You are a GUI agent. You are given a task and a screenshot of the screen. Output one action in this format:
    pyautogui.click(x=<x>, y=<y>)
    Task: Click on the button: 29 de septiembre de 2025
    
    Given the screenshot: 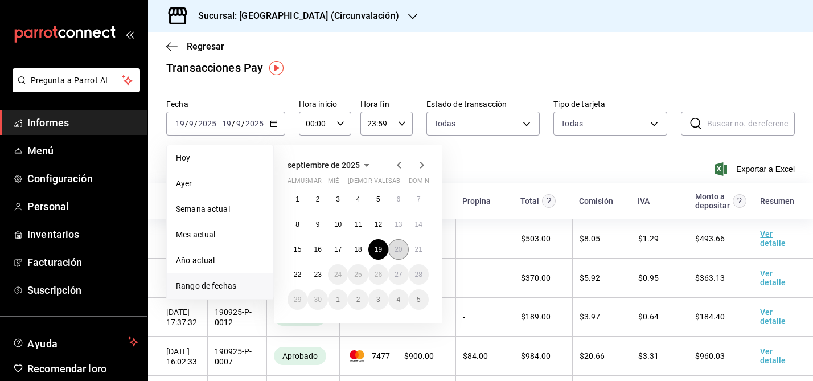 What is the action you would take?
    pyautogui.click(x=297, y=299)
    